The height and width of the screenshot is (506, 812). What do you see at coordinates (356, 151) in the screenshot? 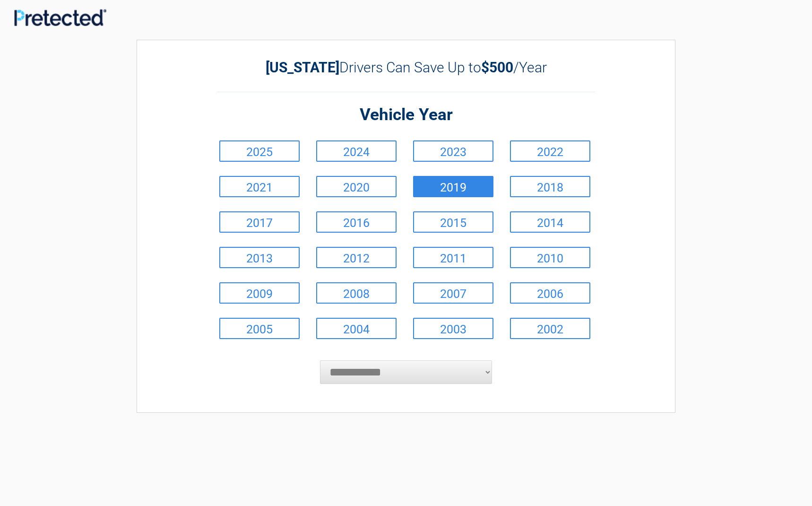
I see `a: 2024` at bounding box center [356, 151].